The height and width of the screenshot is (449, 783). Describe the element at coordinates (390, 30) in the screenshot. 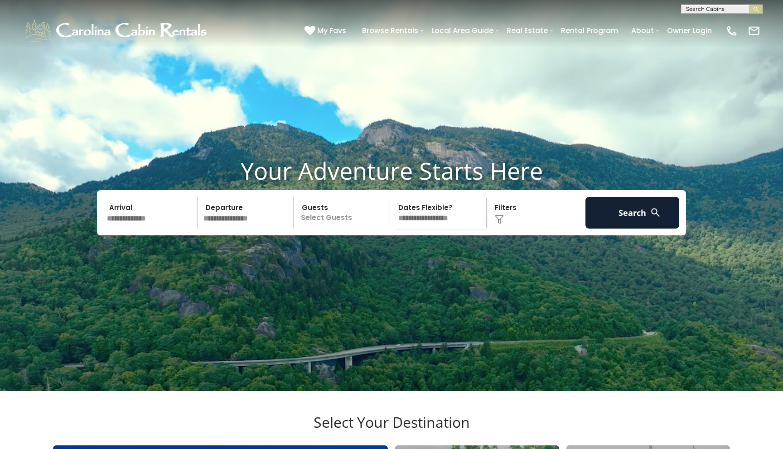

I see `a: Browse Rentals` at that location.